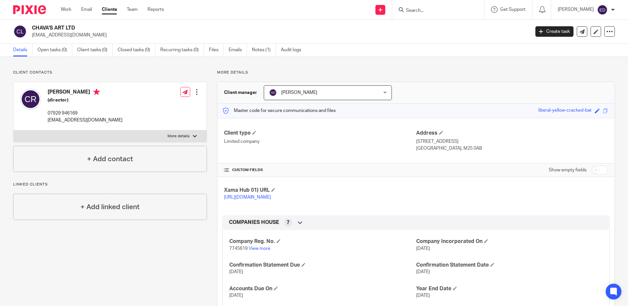 Image resolution: width=628 pixels, height=306 pixels. Describe the element at coordinates (565, 111) in the screenshot. I see `div: liberal-yellow-cracked-bat` at that location.